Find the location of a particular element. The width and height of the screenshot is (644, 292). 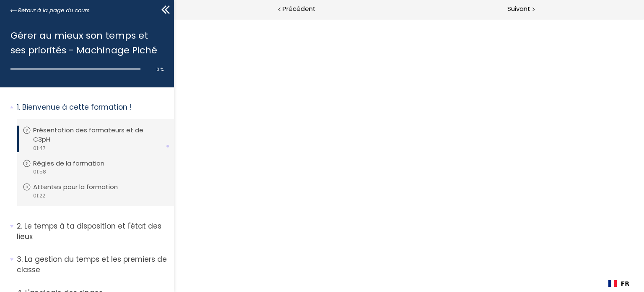

p: Bienvenue à cette formation ! is located at coordinates (92, 107).